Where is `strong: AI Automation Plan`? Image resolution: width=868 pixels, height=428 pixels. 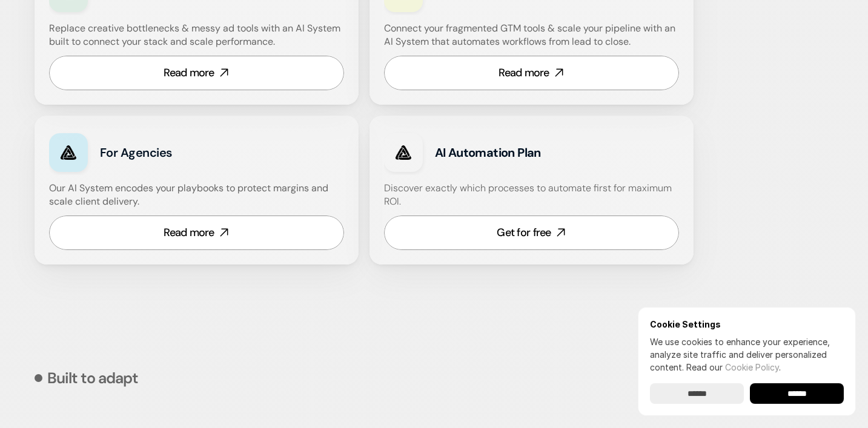
strong: AI Automation Plan is located at coordinates (488, 153).